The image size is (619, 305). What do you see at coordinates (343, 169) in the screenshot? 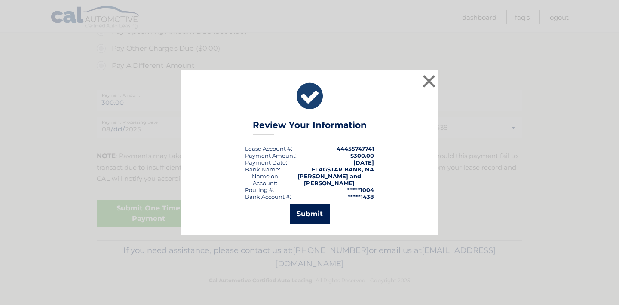
I see `strong: FLAGSTAR BANK, NA` at bounding box center [343, 169].